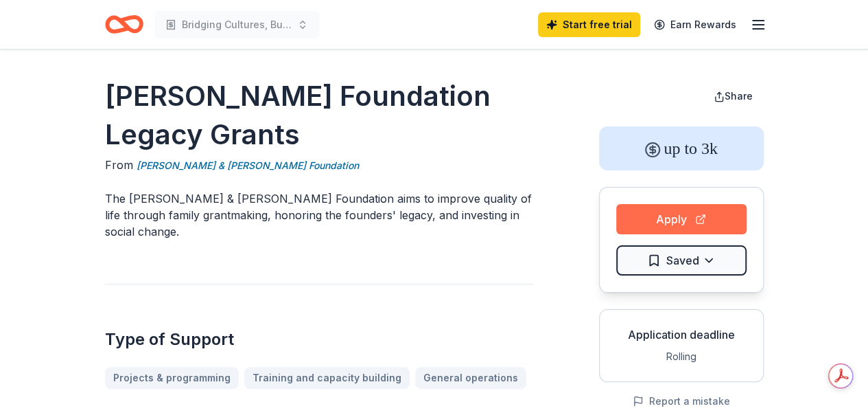  I want to click on button: Report a mistake, so click(682, 402).